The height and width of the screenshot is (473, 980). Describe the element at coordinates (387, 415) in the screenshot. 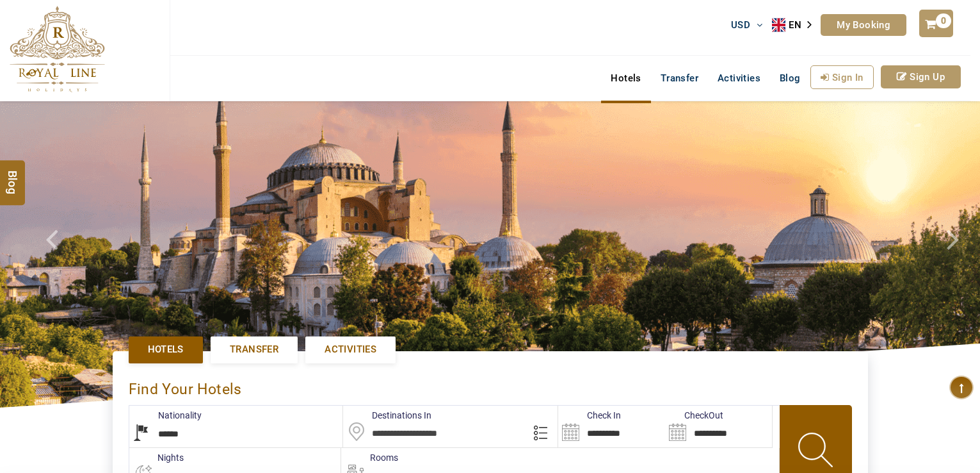

I see `label: Destinations In` at that location.